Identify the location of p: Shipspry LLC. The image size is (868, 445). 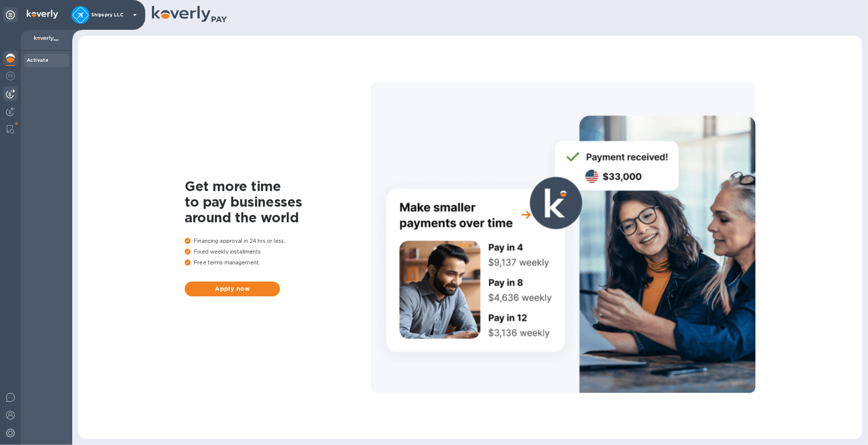
(109, 15).